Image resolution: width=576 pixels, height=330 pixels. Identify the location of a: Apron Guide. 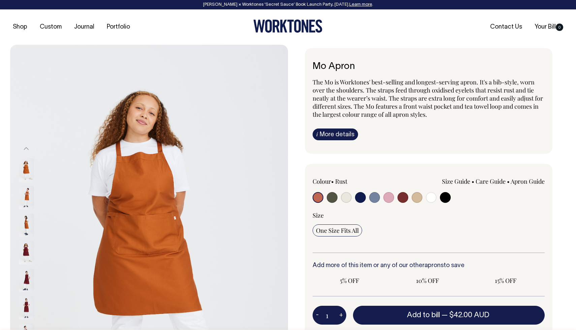
(527, 182).